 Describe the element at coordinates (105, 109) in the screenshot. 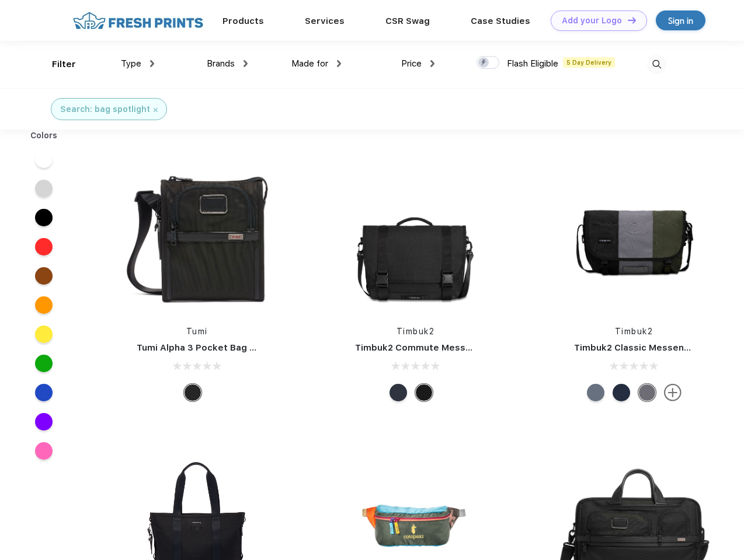

I see `div: Search: bag spotlight` at that location.